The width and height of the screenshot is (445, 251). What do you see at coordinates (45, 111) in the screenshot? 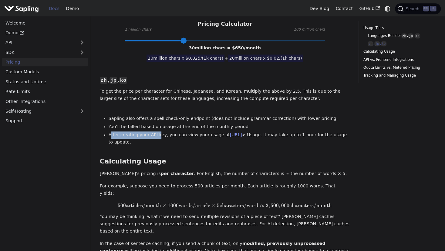
I see `a: Self-Hosting` at bounding box center [45, 111].